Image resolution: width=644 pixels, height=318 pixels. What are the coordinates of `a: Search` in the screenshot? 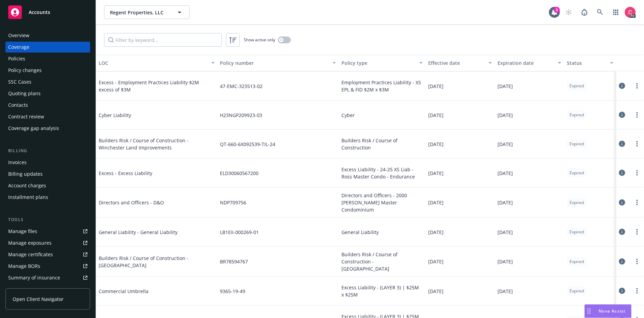 It's located at (600, 12).